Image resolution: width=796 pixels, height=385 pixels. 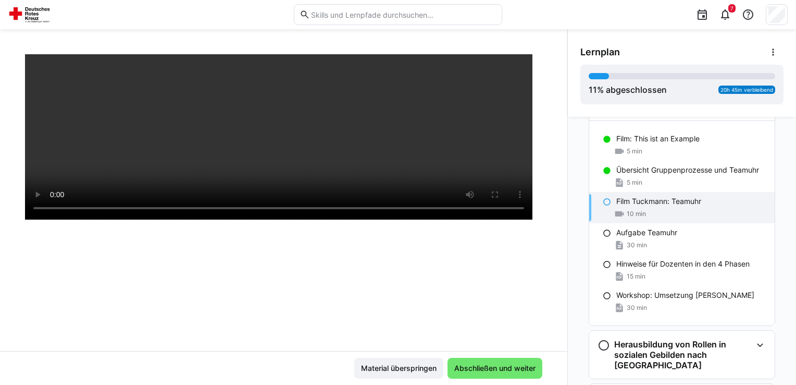 I want to click on p: Übersicht Gruppenprozesse und Teamuhr, so click(x=688, y=170).